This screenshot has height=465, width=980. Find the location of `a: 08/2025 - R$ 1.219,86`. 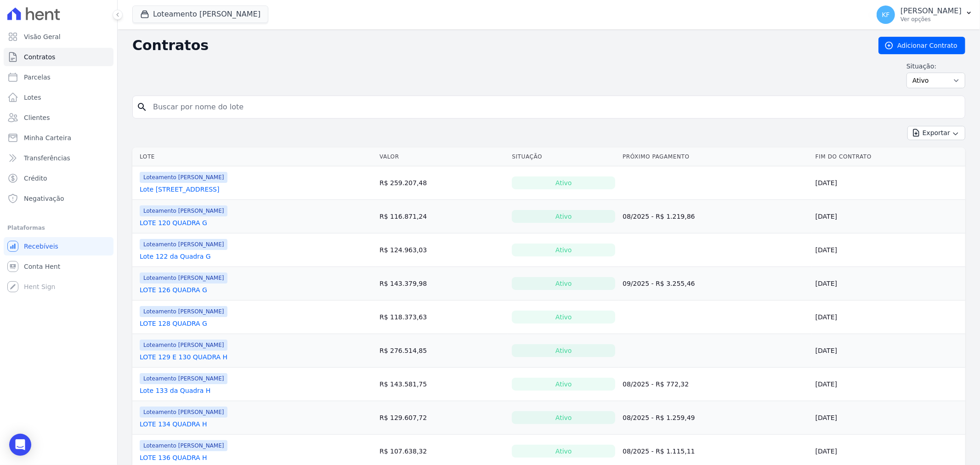

a: 08/2025 - R$ 1.219,86 is located at coordinates (659, 217).